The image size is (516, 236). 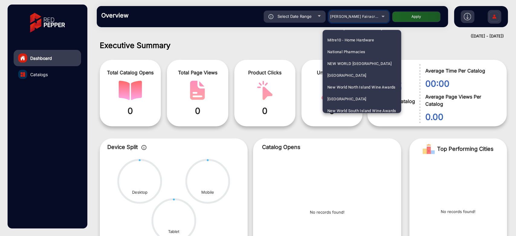 I want to click on span: National Pharmacies, so click(x=346, y=52).